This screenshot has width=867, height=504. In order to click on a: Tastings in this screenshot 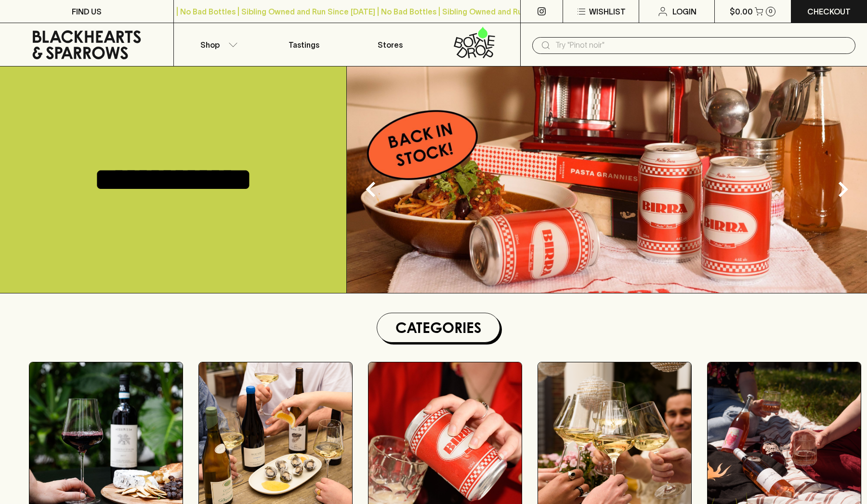, I will do `click(304, 44)`.